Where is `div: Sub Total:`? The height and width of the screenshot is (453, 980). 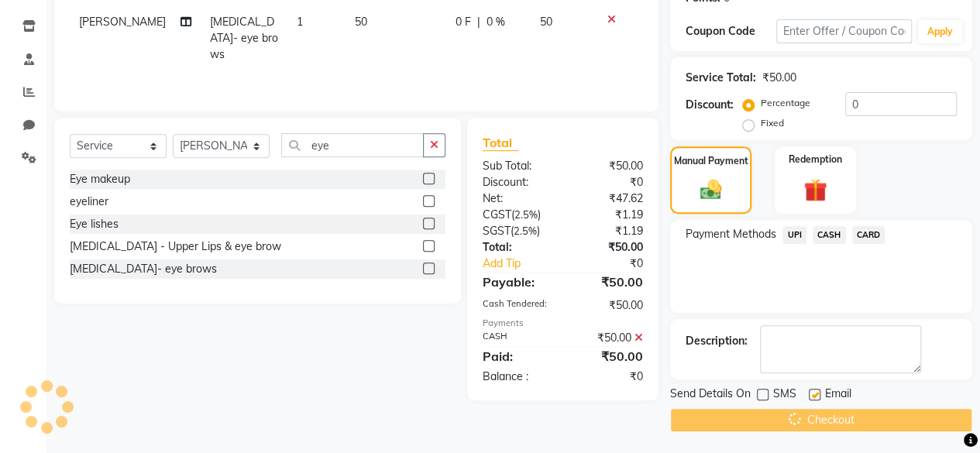 div: Sub Total: is located at coordinates (517, 166).